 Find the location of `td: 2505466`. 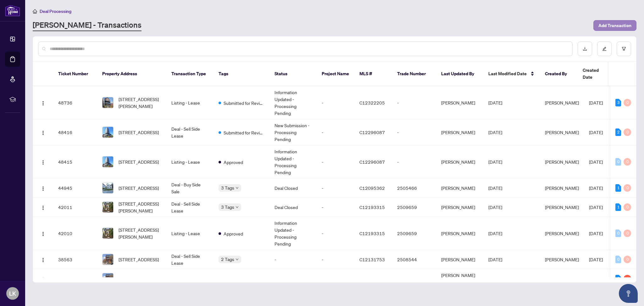

td: 2505466 is located at coordinates (414, 188).